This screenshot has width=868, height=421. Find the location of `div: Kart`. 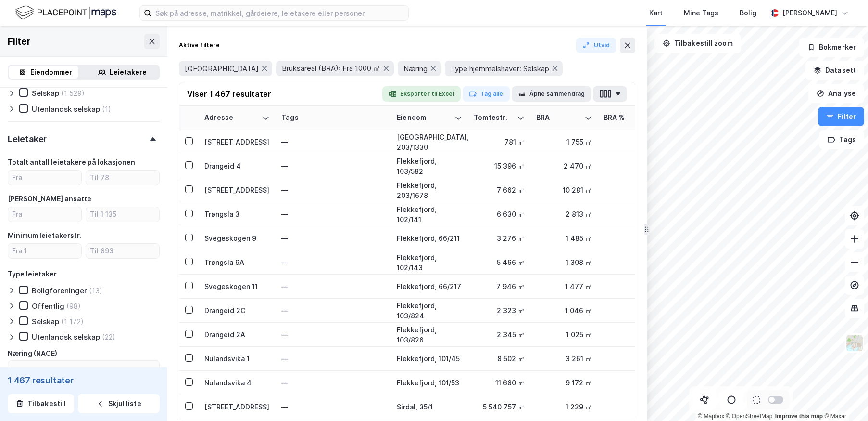

div: Kart is located at coordinates (656, 13).